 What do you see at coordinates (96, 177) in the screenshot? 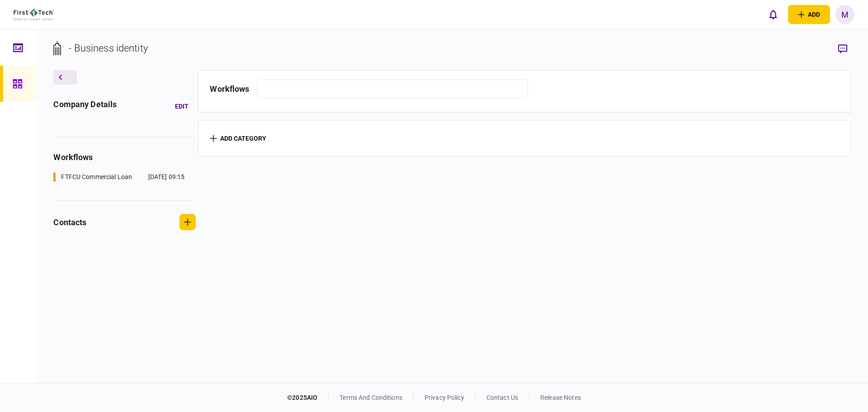
I see `div: FTFCU Commercial Loan` at bounding box center [96, 177].